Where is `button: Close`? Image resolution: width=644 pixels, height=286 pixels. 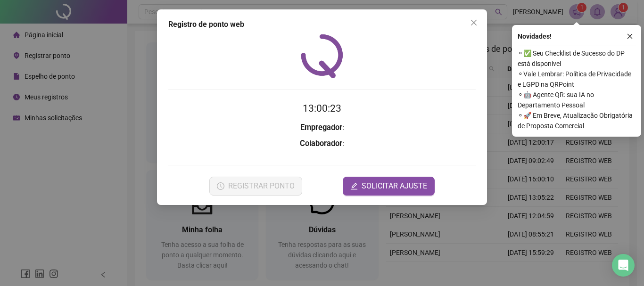 button: Close is located at coordinates (474, 23).